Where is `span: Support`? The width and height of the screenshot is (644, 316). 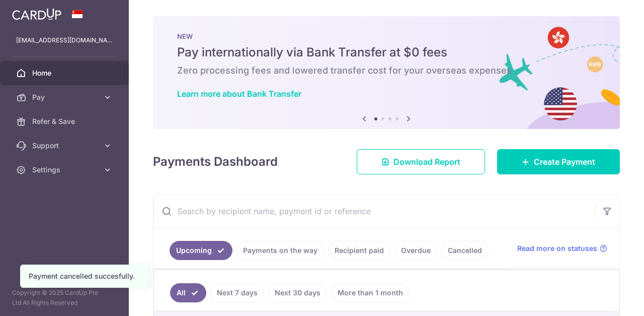 span: Support is located at coordinates (65, 145).